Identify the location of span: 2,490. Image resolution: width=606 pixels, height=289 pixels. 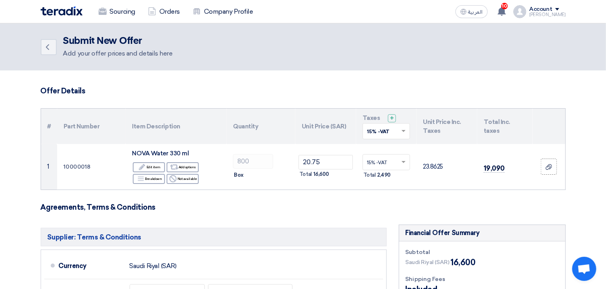
(384, 175).